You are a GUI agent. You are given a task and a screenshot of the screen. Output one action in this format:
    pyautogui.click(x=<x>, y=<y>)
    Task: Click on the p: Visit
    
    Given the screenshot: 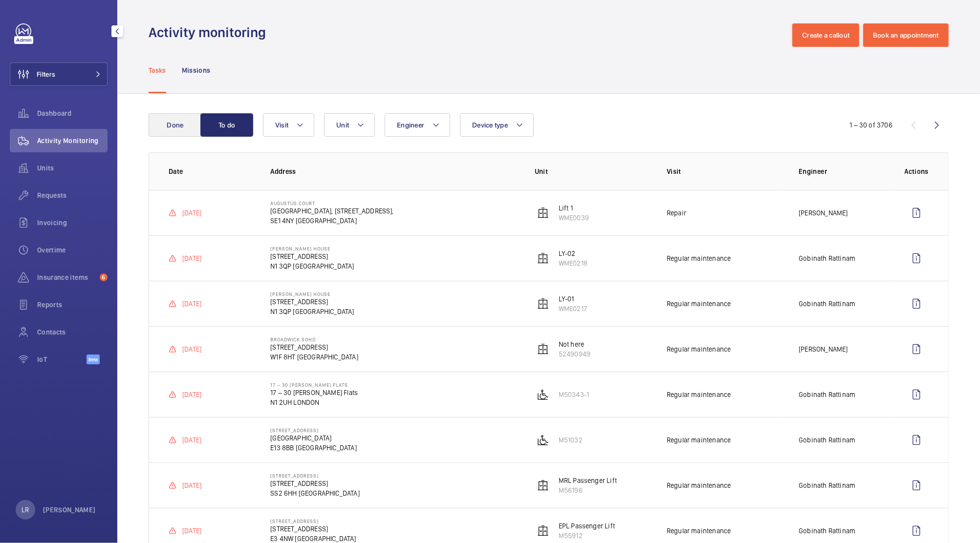 What is the action you would take?
    pyautogui.click(x=725, y=171)
    